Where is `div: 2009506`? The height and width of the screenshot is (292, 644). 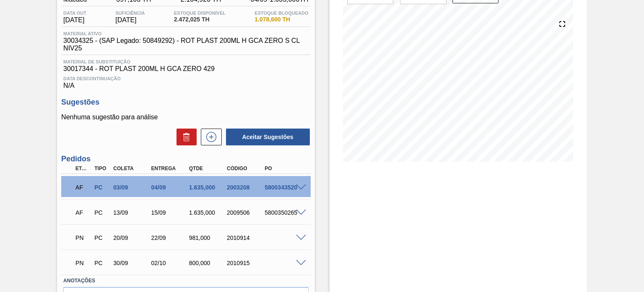 div: 2009506 is located at coordinates (245, 213).